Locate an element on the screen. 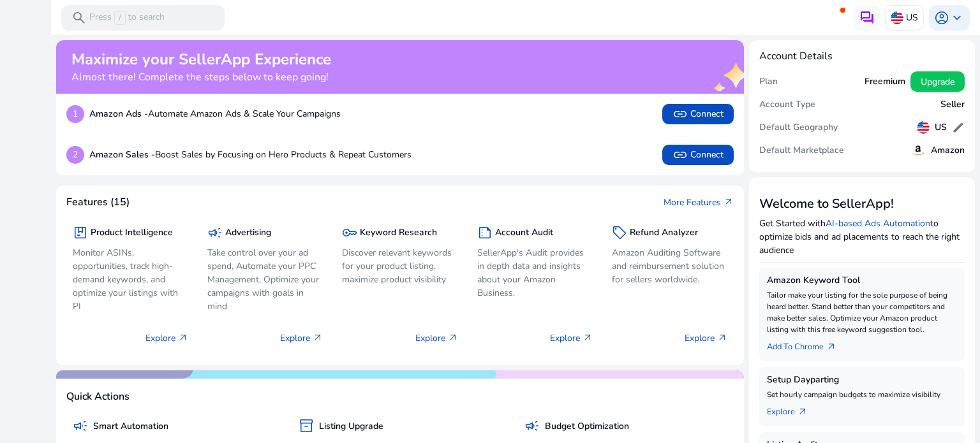  span: inventory_2 is located at coordinates (306, 426).